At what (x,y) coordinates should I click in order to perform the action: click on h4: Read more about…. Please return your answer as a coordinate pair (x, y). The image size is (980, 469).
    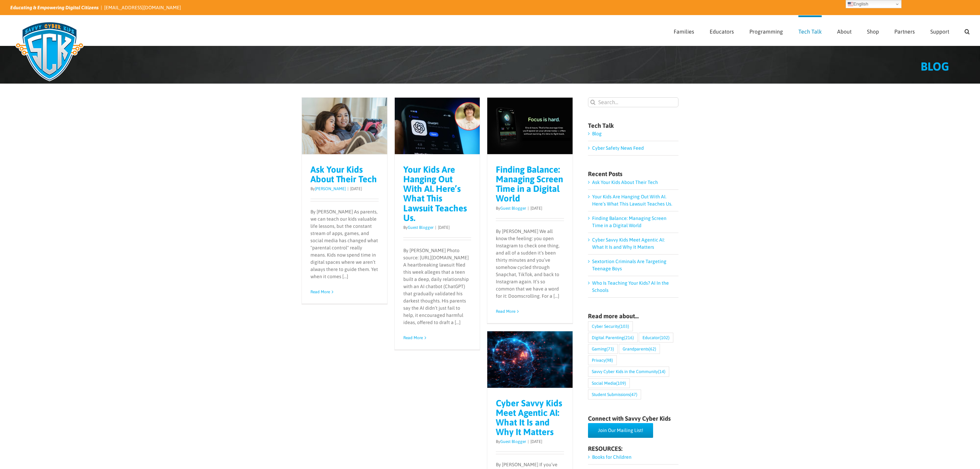
    Looking at the image, I should click on (633, 316).